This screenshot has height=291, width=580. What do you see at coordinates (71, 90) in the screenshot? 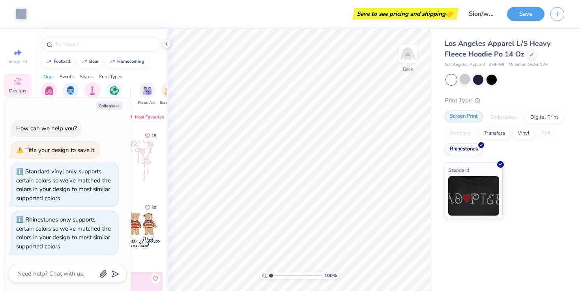
I see `img: Fraternity Image` at bounding box center [71, 90].